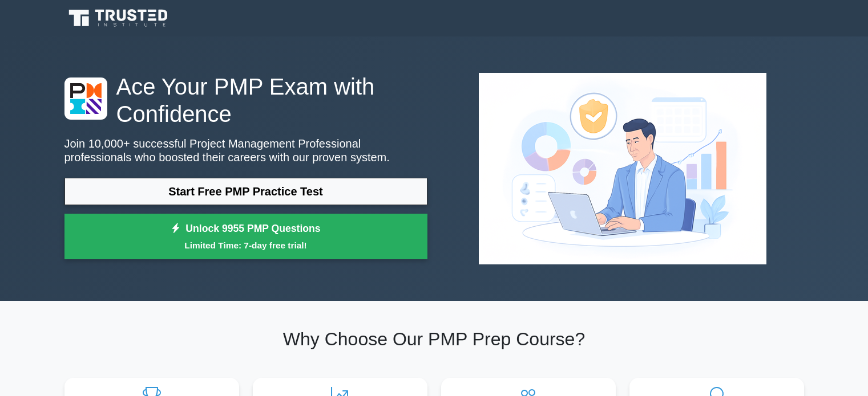 This screenshot has width=868, height=396. Describe the element at coordinates (246, 245) in the screenshot. I see `small: Limited Time: 7-day free trial!` at that location.